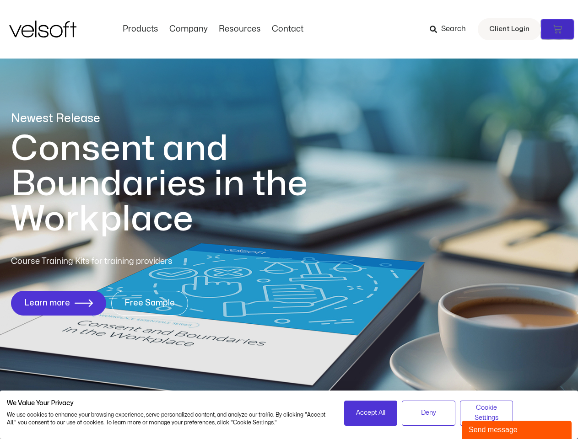 The image size is (578, 439). I want to click on h2: We Value Your Privacy, so click(168, 403).